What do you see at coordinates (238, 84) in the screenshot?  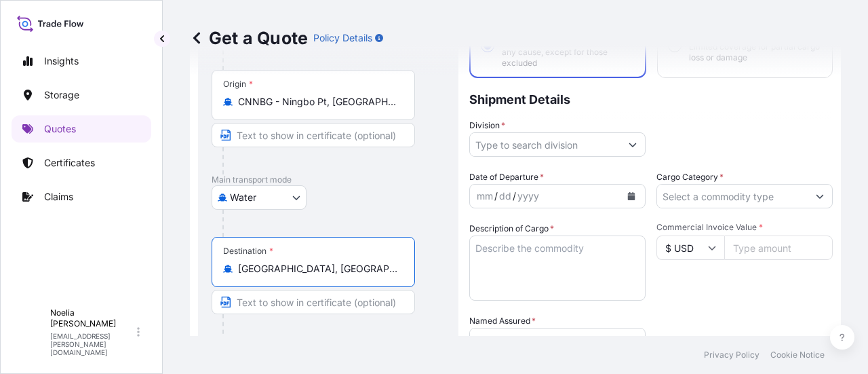 I see `div: Origin` at bounding box center [238, 84].